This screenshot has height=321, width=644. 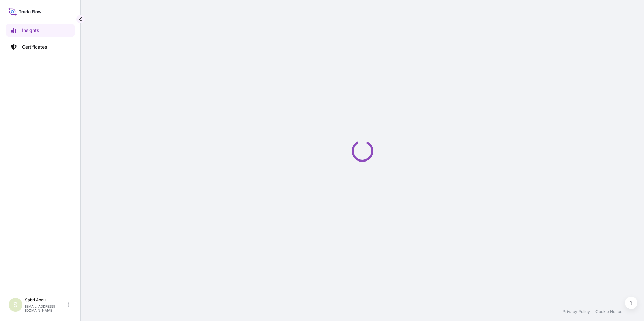 What do you see at coordinates (609, 312) in the screenshot?
I see `a: Cookie Notice` at bounding box center [609, 312].